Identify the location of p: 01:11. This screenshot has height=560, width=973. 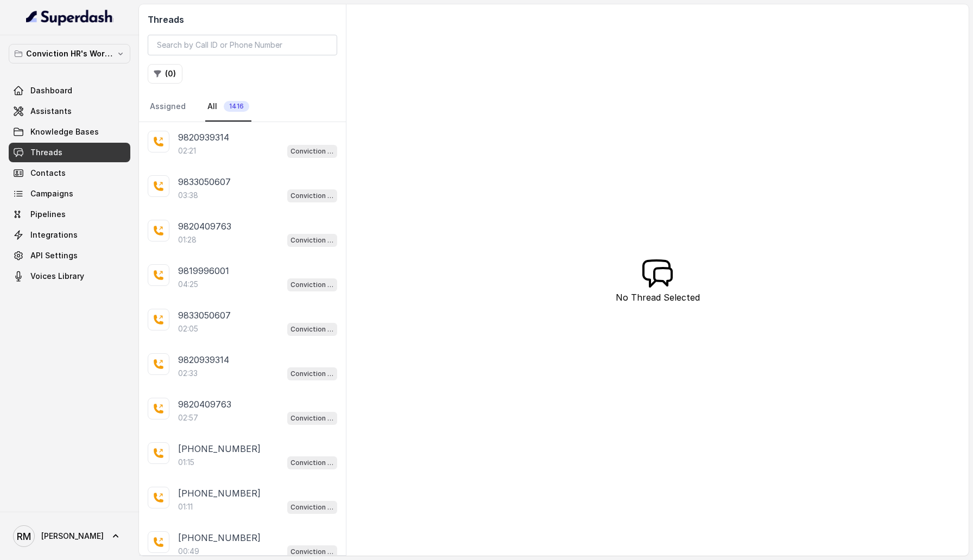
(185, 507).